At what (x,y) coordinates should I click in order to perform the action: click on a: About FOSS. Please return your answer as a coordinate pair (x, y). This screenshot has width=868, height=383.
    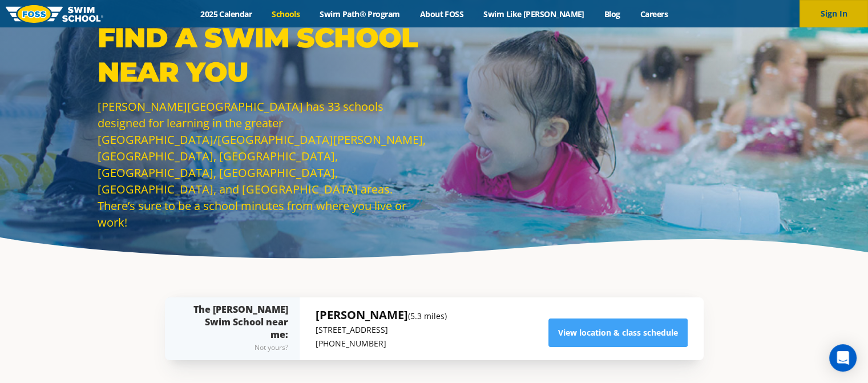
    Looking at the image, I should click on (442, 14).